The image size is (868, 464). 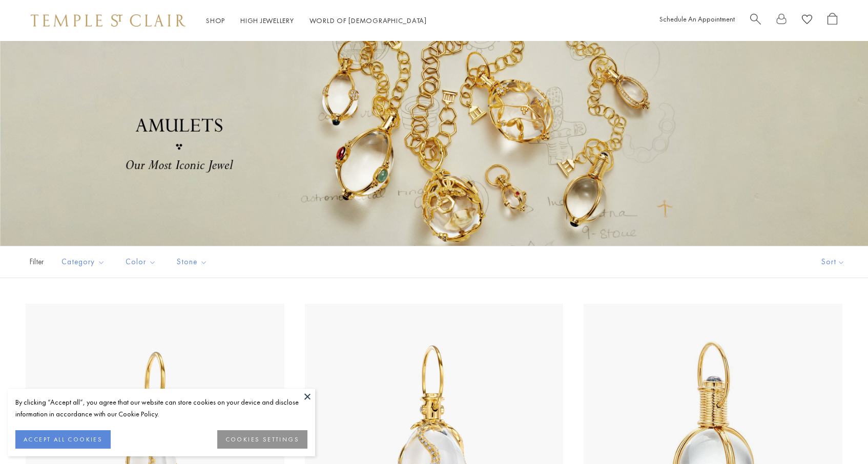 What do you see at coordinates (262, 440) in the screenshot?
I see `button: COOKIES SETTINGS` at bounding box center [262, 440].